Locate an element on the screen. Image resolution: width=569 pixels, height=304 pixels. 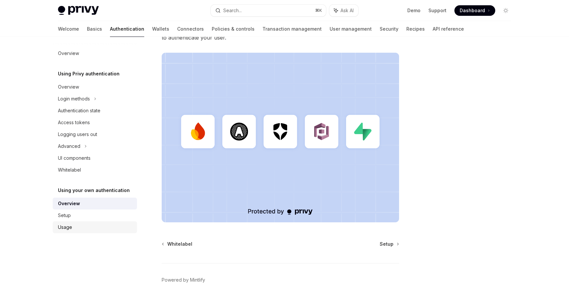
span: Whitelabel is located at coordinates (180, 244).